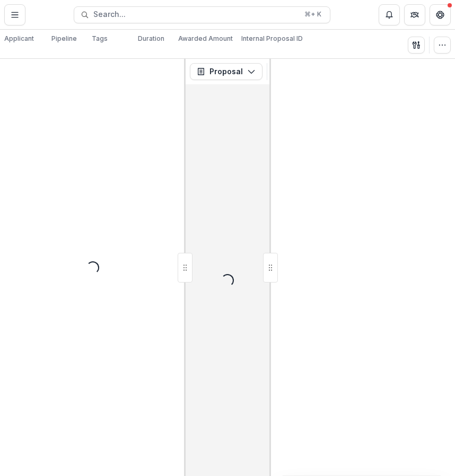  What do you see at coordinates (202, 15) in the screenshot?
I see `button: Search...` at bounding box center [202, 15].